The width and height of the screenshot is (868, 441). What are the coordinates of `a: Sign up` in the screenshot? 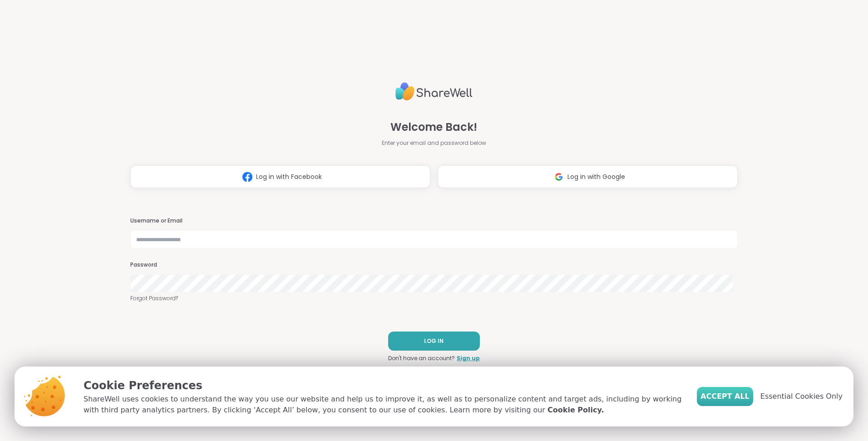 It's located at (468, 358).